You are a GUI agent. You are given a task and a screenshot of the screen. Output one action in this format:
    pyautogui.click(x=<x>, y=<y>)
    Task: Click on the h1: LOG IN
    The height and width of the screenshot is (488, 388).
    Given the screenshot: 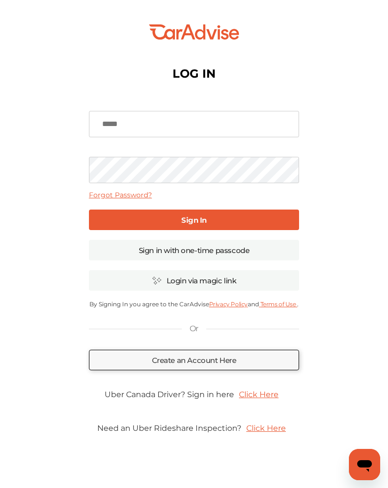 What is the action you would take?
    pyautogui.click(x=194, y=74)
    